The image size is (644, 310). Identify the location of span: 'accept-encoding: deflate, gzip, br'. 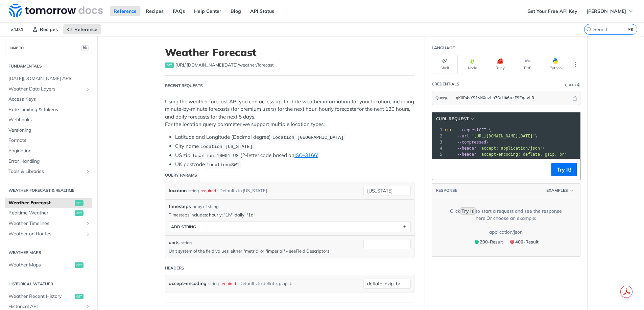
(523, 154).